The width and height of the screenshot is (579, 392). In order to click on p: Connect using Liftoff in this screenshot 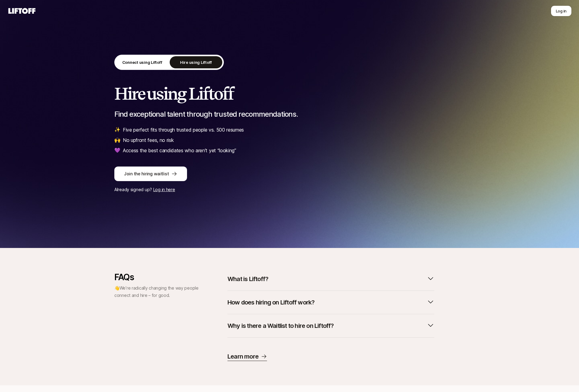, I will do `click(142, 62)`.